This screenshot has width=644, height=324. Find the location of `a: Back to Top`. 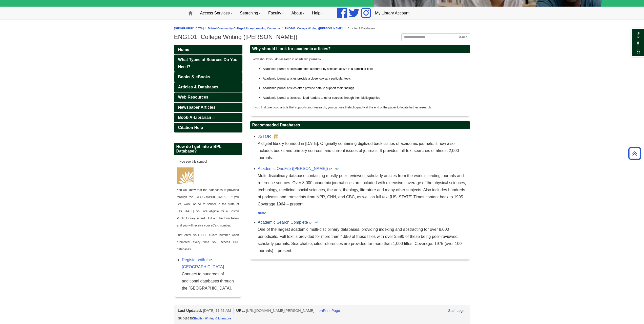

a: Back to Top is located at coordinates (635, 153).